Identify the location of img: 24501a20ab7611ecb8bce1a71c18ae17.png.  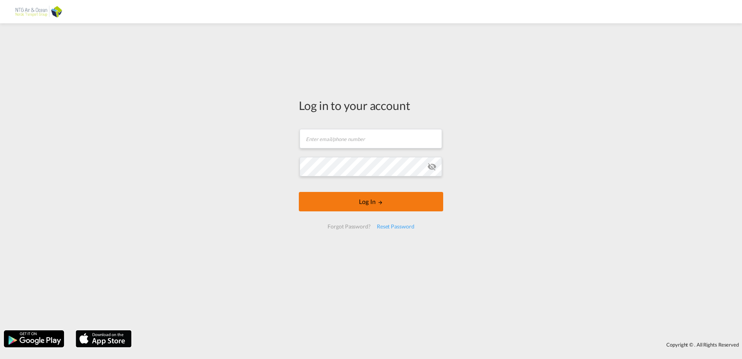
(38, 12).